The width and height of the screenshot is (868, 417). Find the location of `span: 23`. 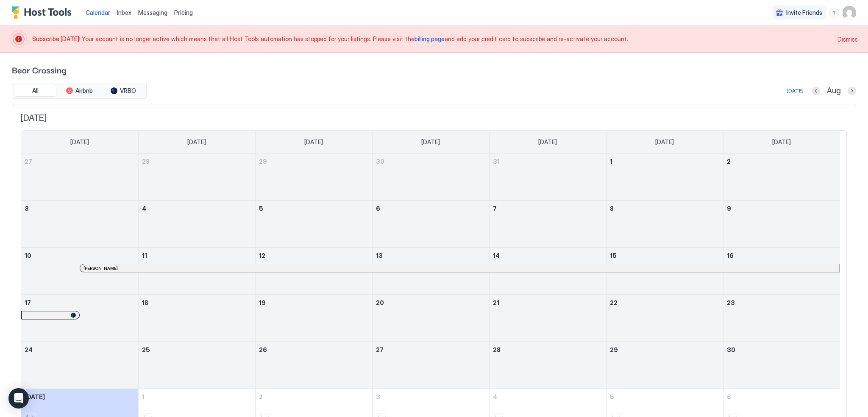

span: 23 is located at coordinates (731, 302).